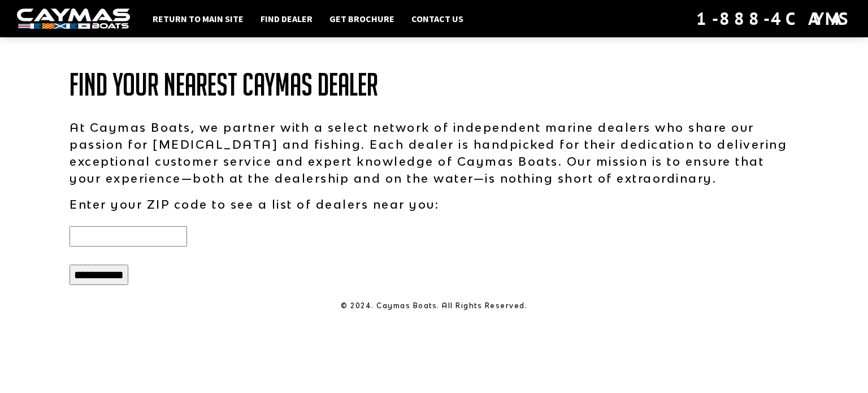  What do you see at coordinates (434, 204) in the screenshot?
I see `p: Enter your ZIP code to see a list of dealers near you:` at bounding box center [434, 204].